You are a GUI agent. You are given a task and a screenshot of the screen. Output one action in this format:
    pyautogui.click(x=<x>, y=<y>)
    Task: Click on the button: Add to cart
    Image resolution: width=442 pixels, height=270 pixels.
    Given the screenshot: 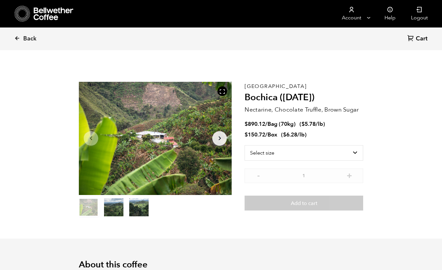 What is the action you would take?
    pyautogui.click(x=304, y=203)
    